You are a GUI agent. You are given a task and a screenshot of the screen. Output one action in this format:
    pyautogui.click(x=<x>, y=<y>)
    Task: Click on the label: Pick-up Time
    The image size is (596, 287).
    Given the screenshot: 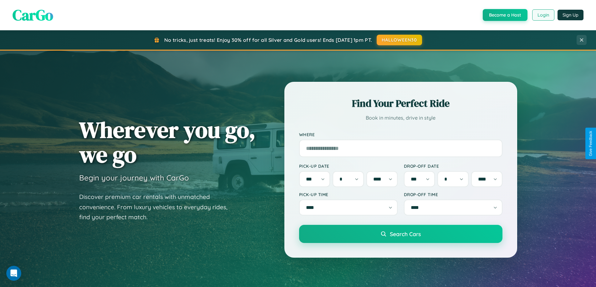 What is the action you would take?
    pyautogui.click(x=348, y=194)
    